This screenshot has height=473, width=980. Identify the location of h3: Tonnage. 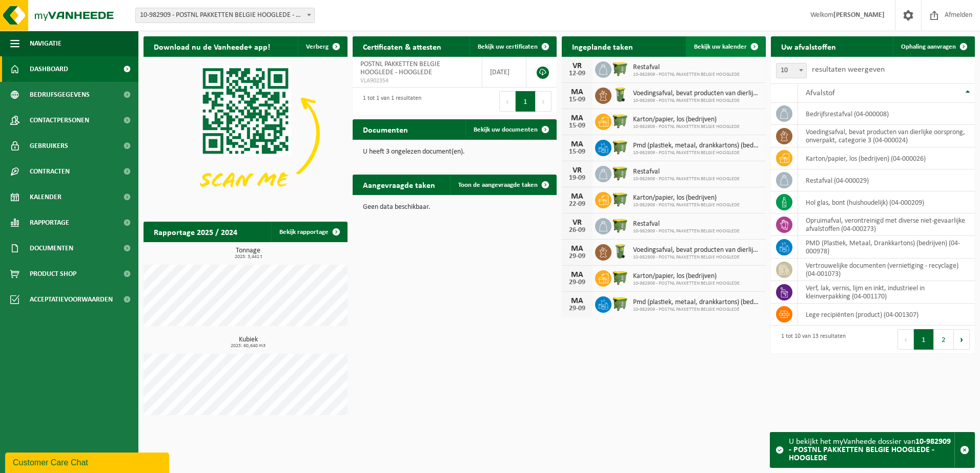
(248, 254).